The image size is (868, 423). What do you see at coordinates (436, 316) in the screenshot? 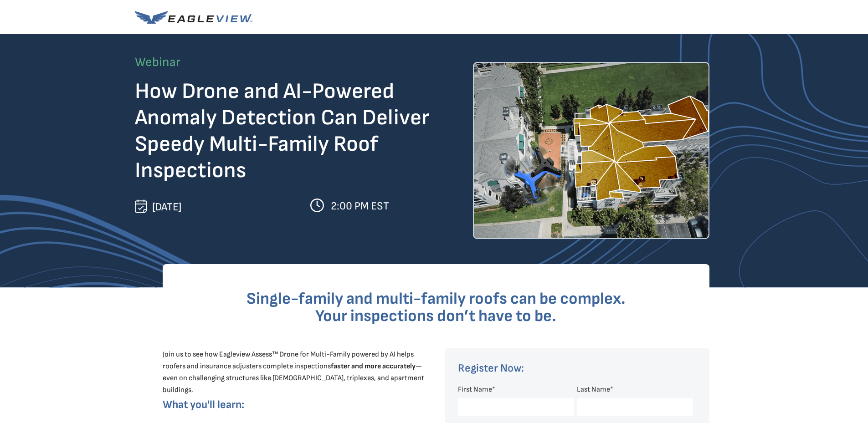
I see `span: Your inspections don’t have to be.` at bounding box center [436, 316].